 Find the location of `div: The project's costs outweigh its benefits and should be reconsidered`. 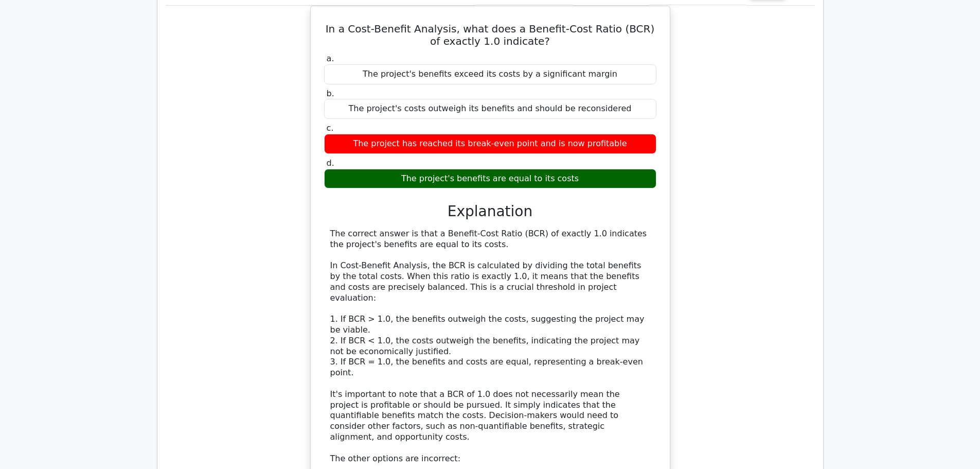

div: The project's costs outweigh its benefits and should be reconsidered is located at coordinates (490, 108).